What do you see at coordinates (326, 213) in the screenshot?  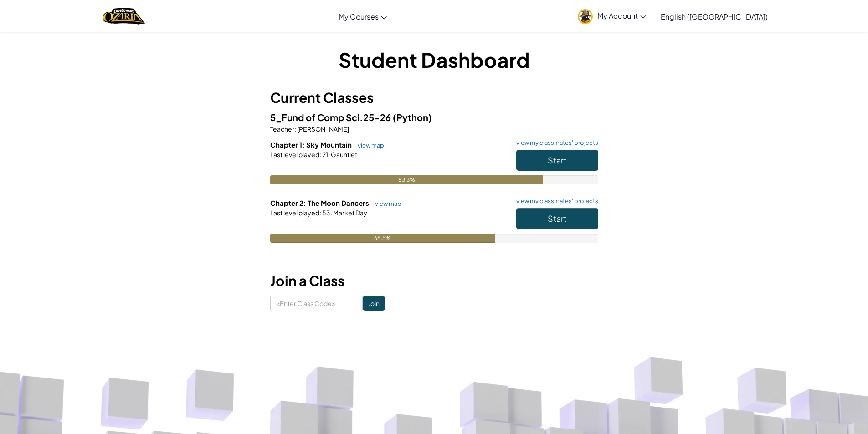 I see `span: 53.` at bounding box center [326, 213].